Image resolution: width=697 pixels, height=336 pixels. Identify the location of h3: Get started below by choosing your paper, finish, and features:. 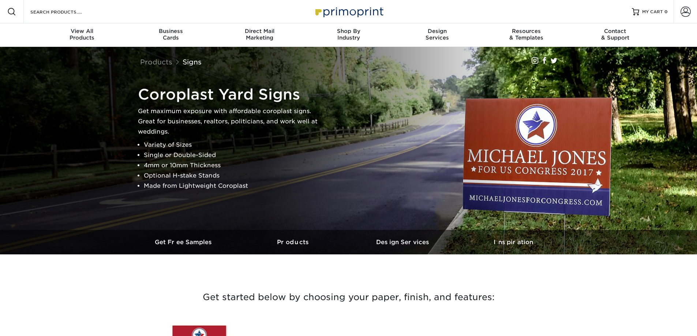
(349, 297).